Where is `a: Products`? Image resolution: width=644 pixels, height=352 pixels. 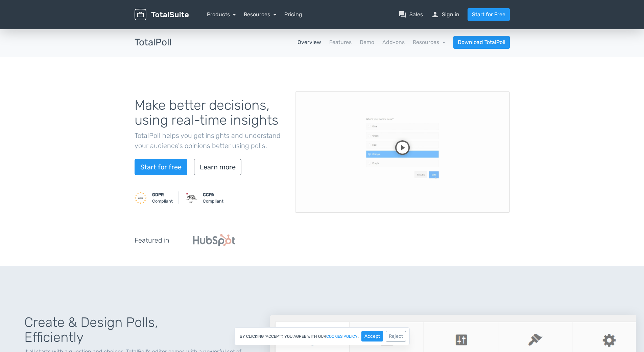 a: Products is located at coordinates (222, 14).